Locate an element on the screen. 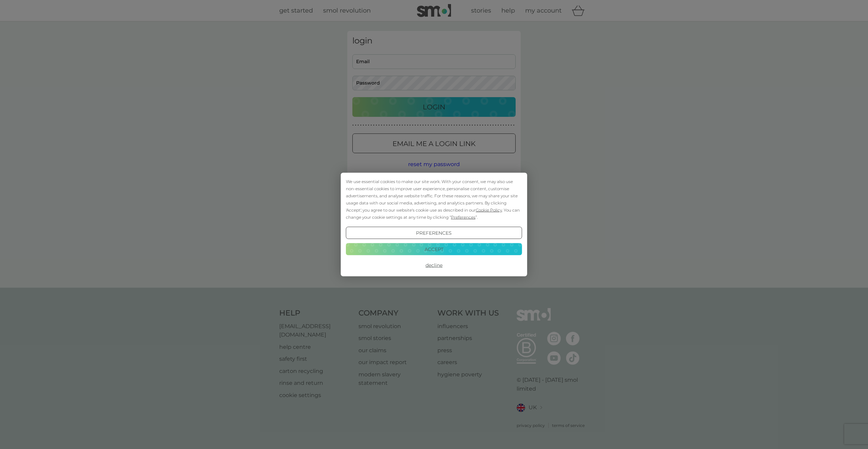 The width and height of the screenshot is (868, 449). button: Accept is located at coordinates (434, 249).